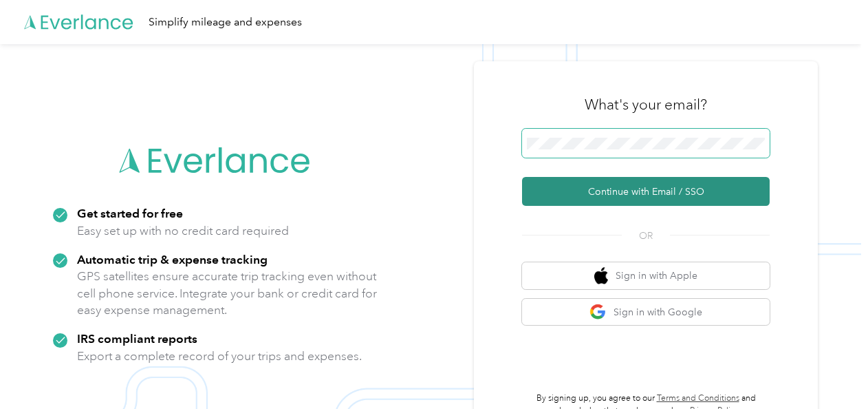 Image resolution: width=868 pixels, height=409 pixels. I want to click on a: Terms and Conditions, so click(698, 398).